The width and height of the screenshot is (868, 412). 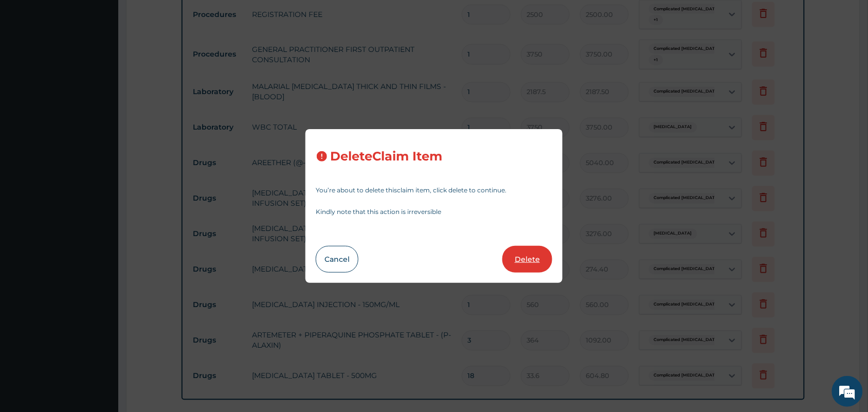 What do you see at coordinates (100, 299) in the screenshot?
I see `textarea: Type your message and hit 'Enter'` at bounding box center [100, 299].